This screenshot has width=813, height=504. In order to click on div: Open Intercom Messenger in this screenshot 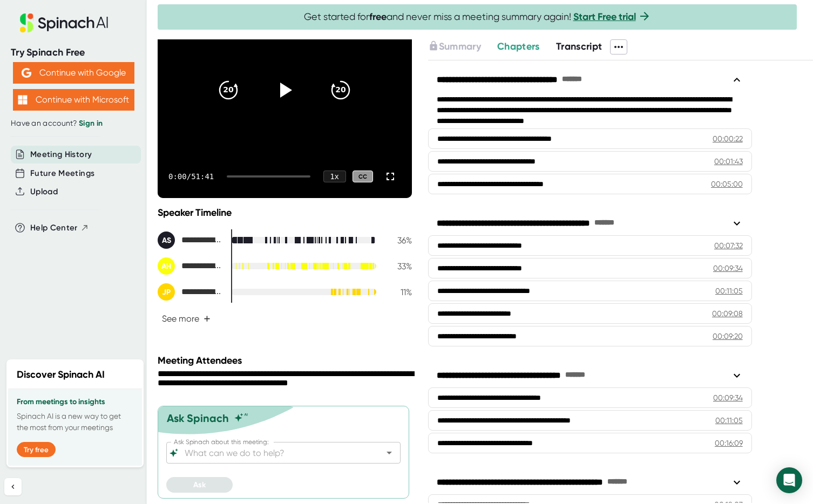, I will do `click(789, 480)`.